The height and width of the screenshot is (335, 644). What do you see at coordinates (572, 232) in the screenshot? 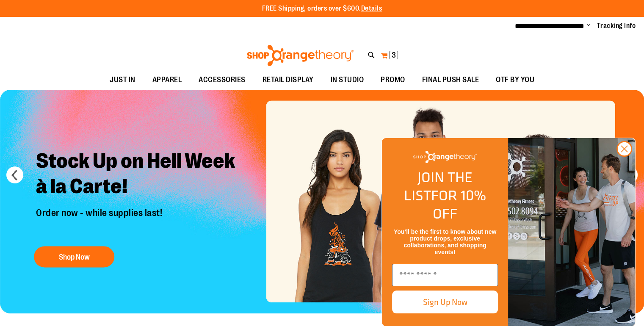
I see `img: Shop Orangtheory` at bounding box center [572, 232].